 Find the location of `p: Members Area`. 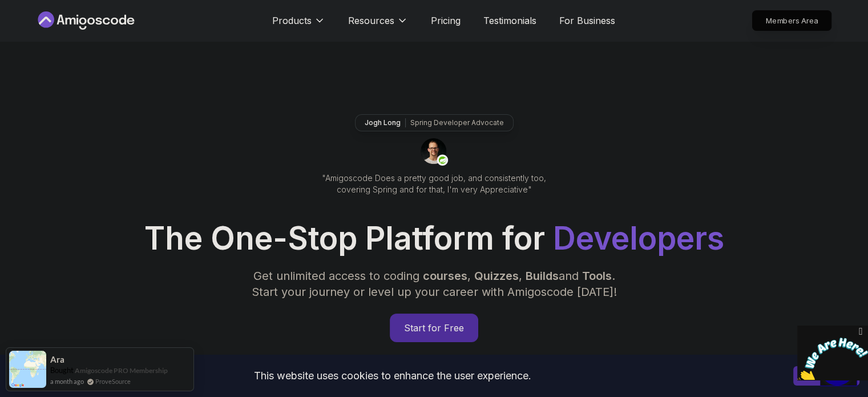

p: Members Area is located at coordinates (791, 21).